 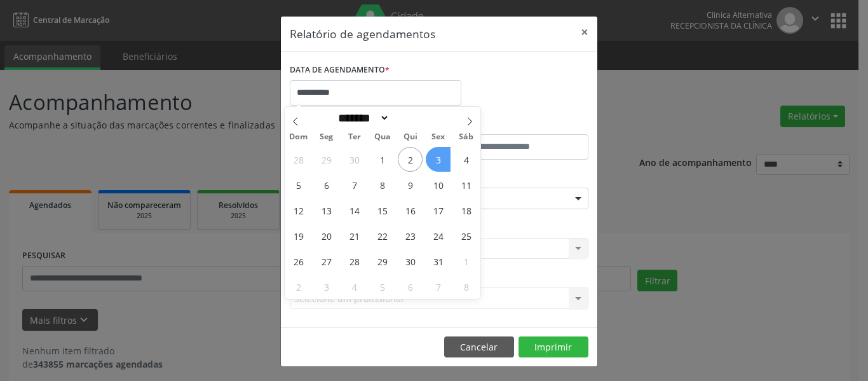 What do you see at coordinates (354, 210) in the screenshot?
I see `span: Outubro 14, 2025` at bounding box center [354, 210].